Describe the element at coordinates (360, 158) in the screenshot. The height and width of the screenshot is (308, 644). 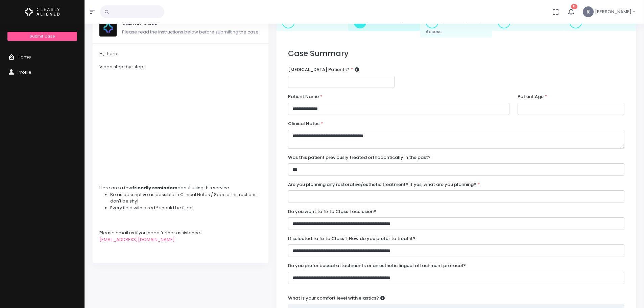
I see `label: Was this patient previously treated orthodontically in the past?` at that location.